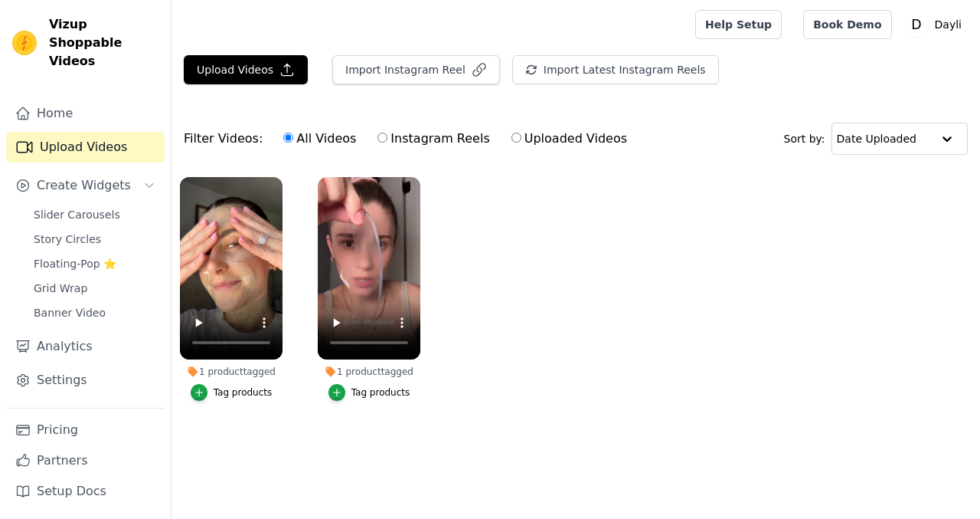 This screenshot has height=519, width=980. What do you see at coordinates (616, 70) in the screenshot?
I see `button: Import Latest Instagram Reels` at bounding box center [616, 70].